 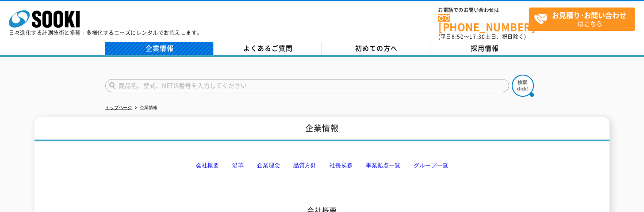 What do you see at coordinates (307, 86) in the screenshot?
I see `input: 商品名、型式、NETIS番号を入力してください` at bounding box center [307, 86].